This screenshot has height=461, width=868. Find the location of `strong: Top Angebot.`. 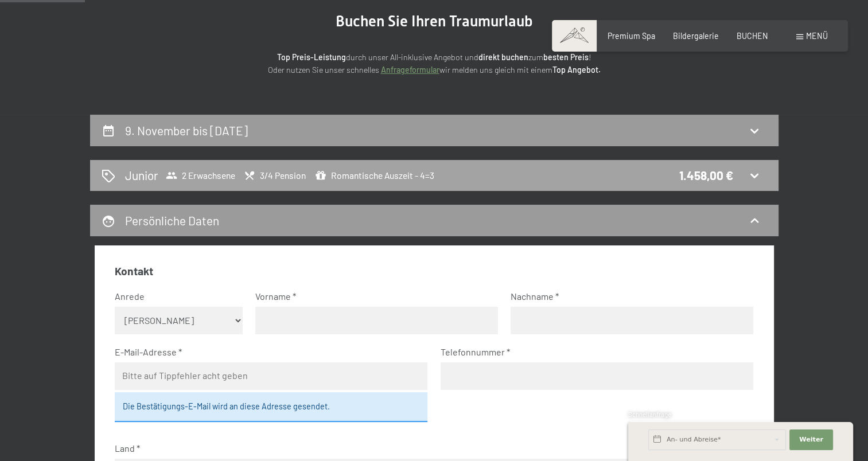

strong: Top Angebot. is located at coordinates (577, 70).